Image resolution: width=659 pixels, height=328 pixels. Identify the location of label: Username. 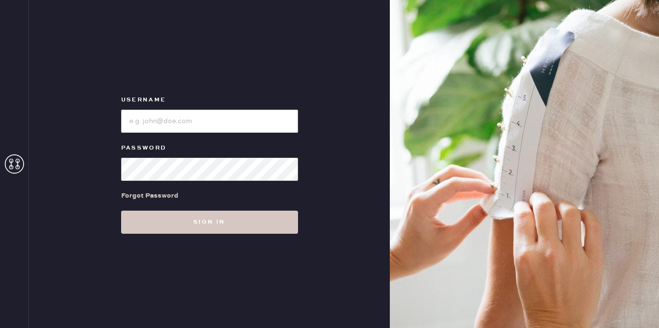
(210, 100).